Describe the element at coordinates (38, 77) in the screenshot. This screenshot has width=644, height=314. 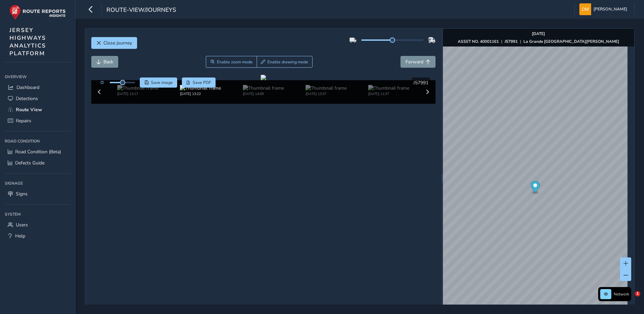
I see `div: Overview` at that location.